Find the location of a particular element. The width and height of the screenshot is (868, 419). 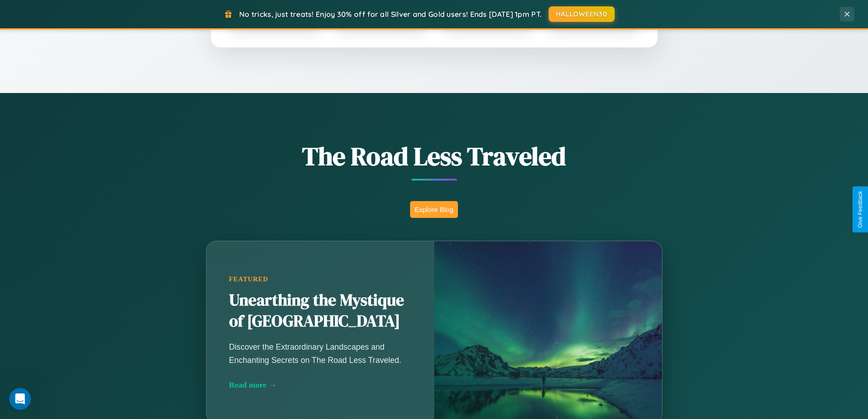

button: HALLOWEEN30 is located at coordinates (582, 14).